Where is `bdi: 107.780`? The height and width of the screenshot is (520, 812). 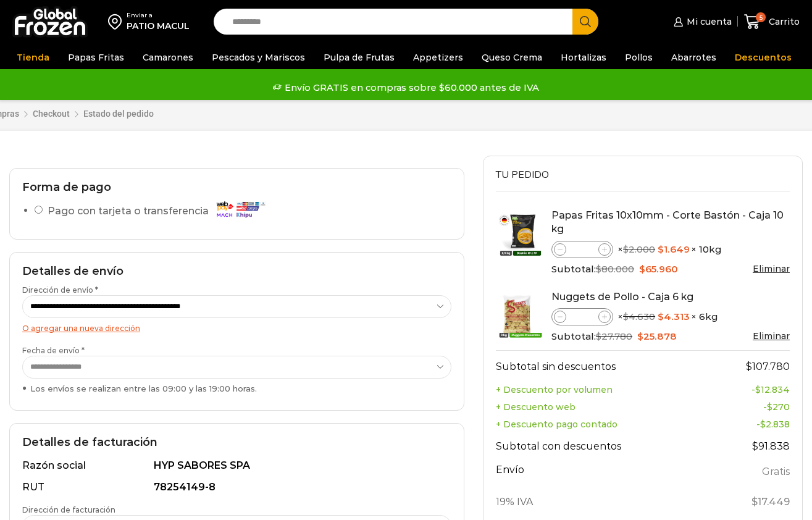
bdi: 107.780 is located at coordinates (768, 366).